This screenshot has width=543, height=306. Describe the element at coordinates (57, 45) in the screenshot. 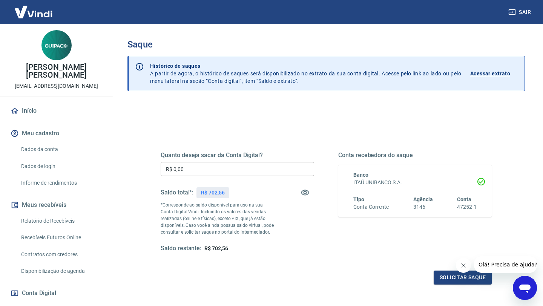

I see `img: 5aa97737-3835-43a5-8585-92bba0acc25d.jpeg` at that location.